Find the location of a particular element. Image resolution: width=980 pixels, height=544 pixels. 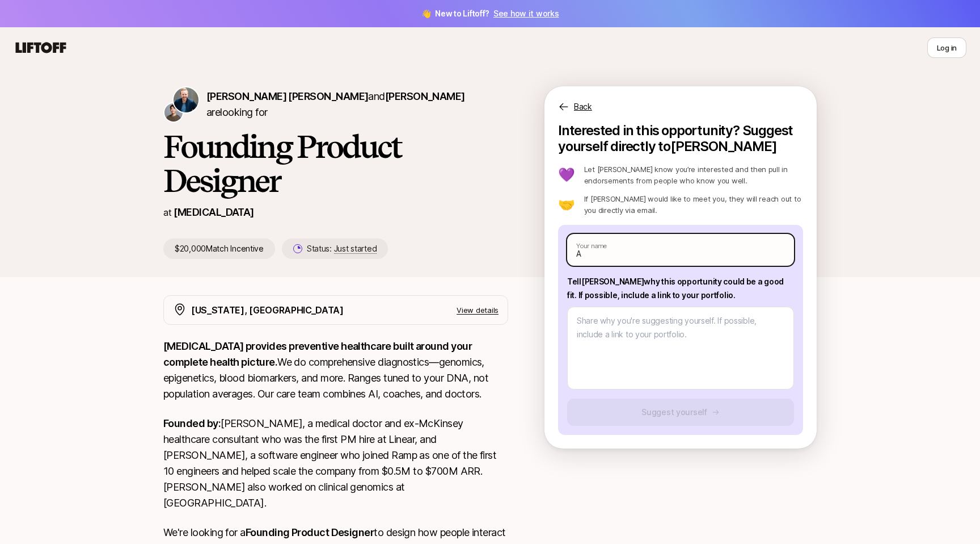

p: Status: is located at coordinates (342, 248).